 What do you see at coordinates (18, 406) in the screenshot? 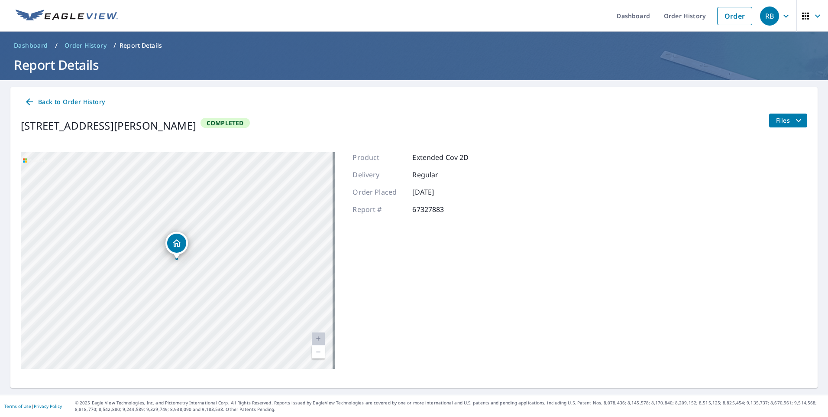
I see `a: Terms of Use` at bounding box center [18, 406].